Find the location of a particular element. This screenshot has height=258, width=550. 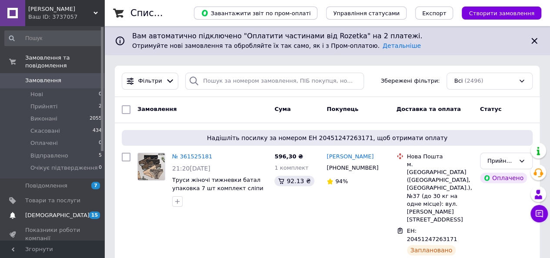

span: Показники роботи компанії is located at coordinates (53, 234).